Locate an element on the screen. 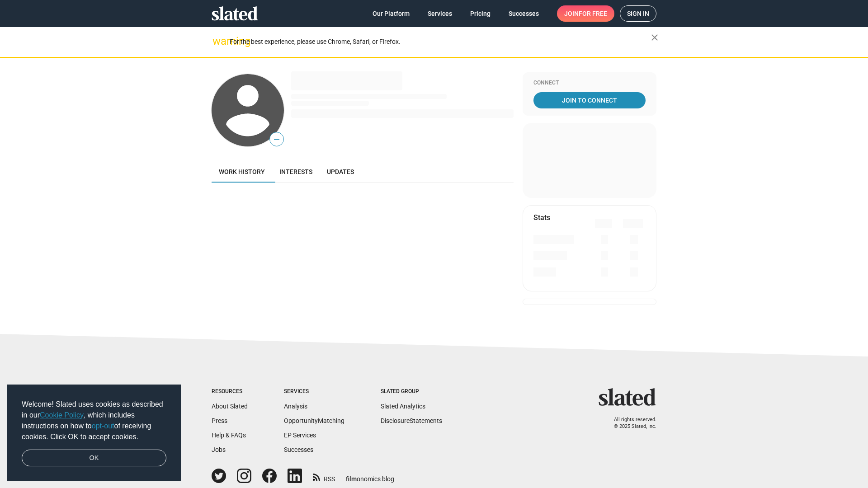 The height and width of the screenshot is (488, 868). a: About Slated is located at coordinates (229, 406).